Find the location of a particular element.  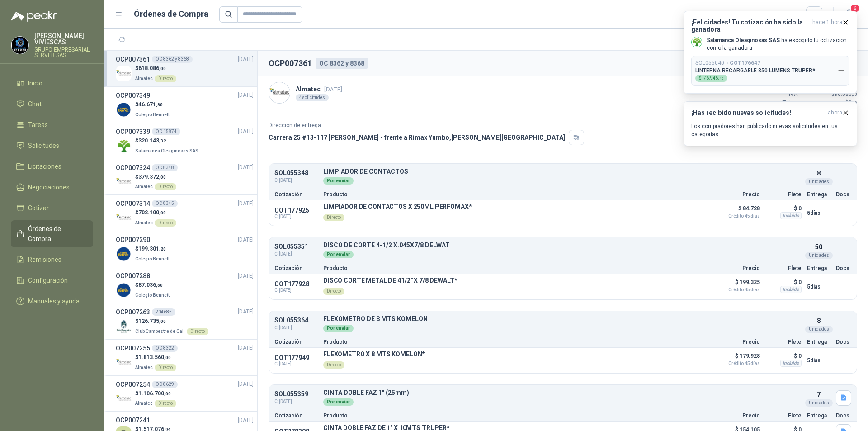

div: OC 8322 is located at coordinates (164, 348).